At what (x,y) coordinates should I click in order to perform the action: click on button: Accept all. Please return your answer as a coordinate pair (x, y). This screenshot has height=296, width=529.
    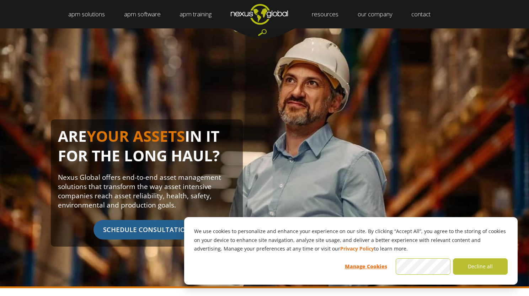
    Looking at the image, I should click on (423, 267).